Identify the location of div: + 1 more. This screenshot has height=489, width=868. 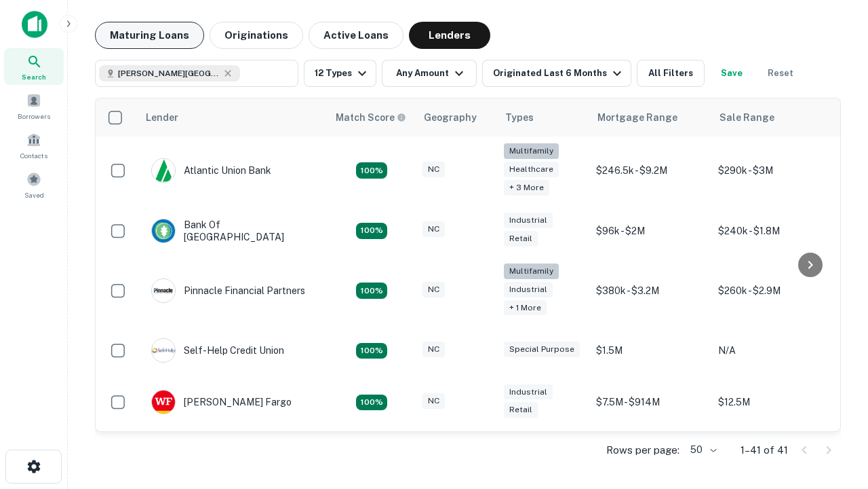
(525, 307).